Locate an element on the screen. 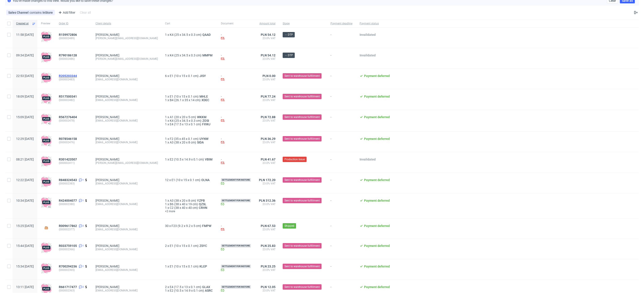  a: ASRC is located at coordinates (209, 291).